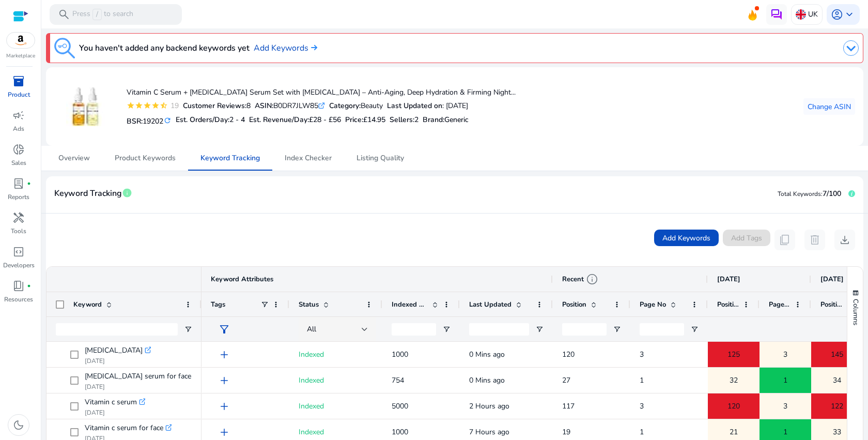  I want to click on span: 7/100, so click(832, 194).